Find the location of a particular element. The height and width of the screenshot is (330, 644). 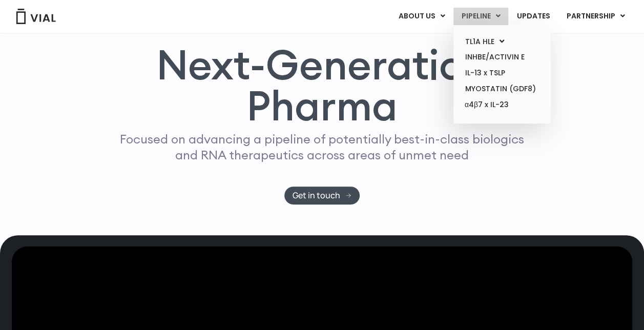

a: UPDATES is located at coordinates (534, 16).